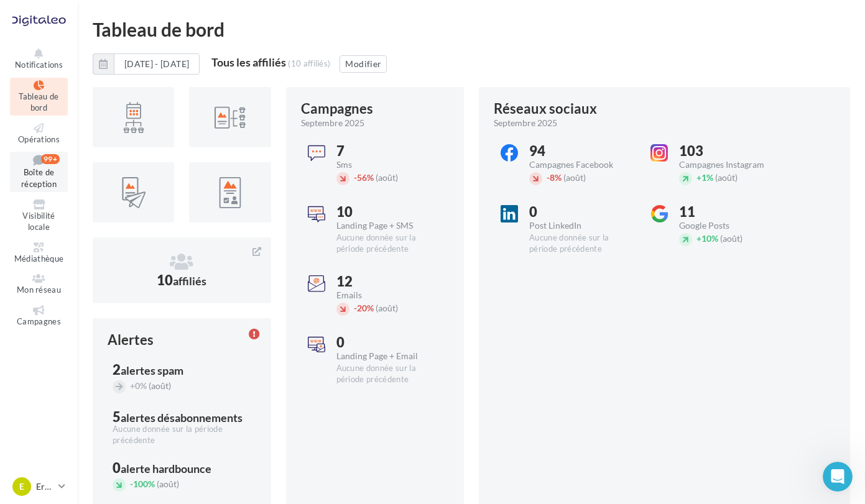  What do you see at coordinates (39, 316) in the screenshot?
I see `a: Campagnes` at bounding box center [39, 316].